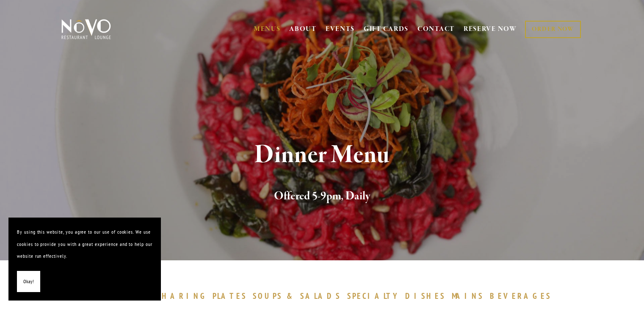 The height and width of the screenshot is (309, 644). What do you see at coordinates (183, 296) in the screenshot?
I see `span: SHARING` at bounding box center [183, 296].